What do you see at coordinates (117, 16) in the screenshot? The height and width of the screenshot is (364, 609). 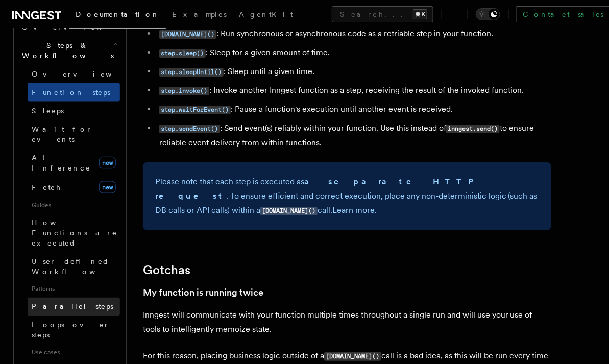 I see `a: Documentation` at bounding box center [117, 16].